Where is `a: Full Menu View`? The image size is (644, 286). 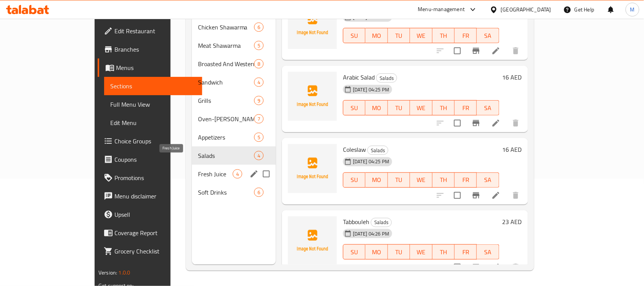 a: Full Menu View is located at coordinates (153, 105).